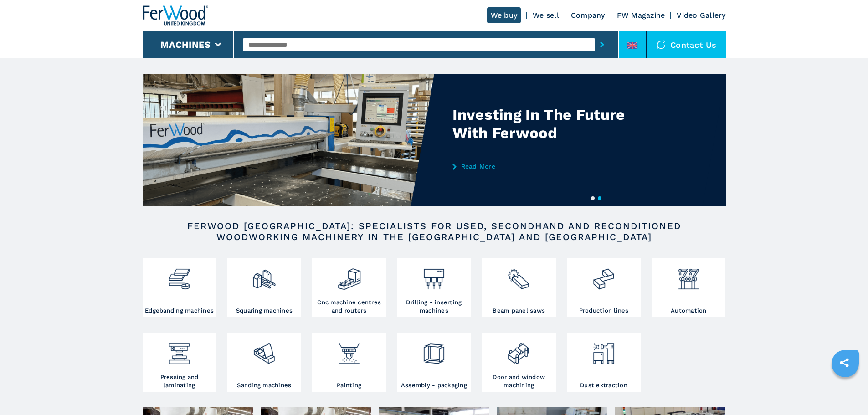 This screenshot has height=415, width=868. I want to click on div: Contact us, so click(686, 44).